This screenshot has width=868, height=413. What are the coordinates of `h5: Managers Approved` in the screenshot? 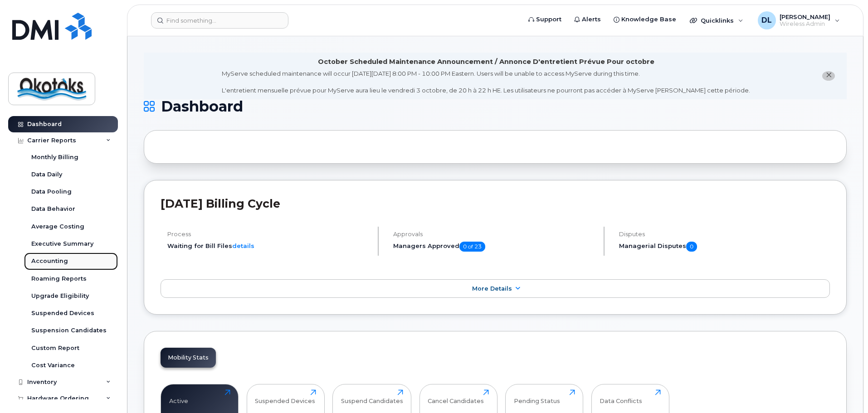 It's located at (494, 246).